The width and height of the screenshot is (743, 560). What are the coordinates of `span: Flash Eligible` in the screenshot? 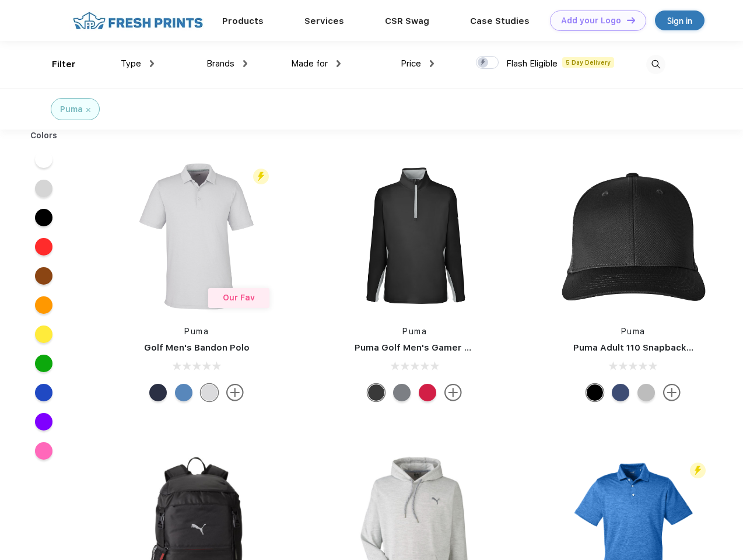 It's located at (532, 63).